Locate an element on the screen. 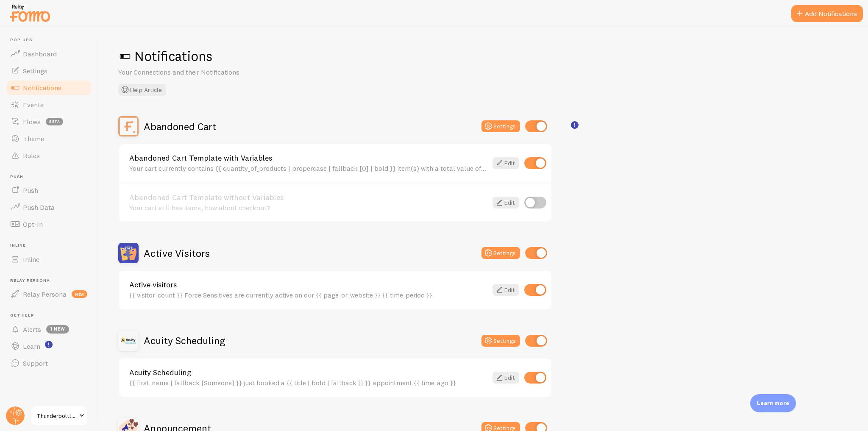  span: Theme is located at coordinates (33, 139).